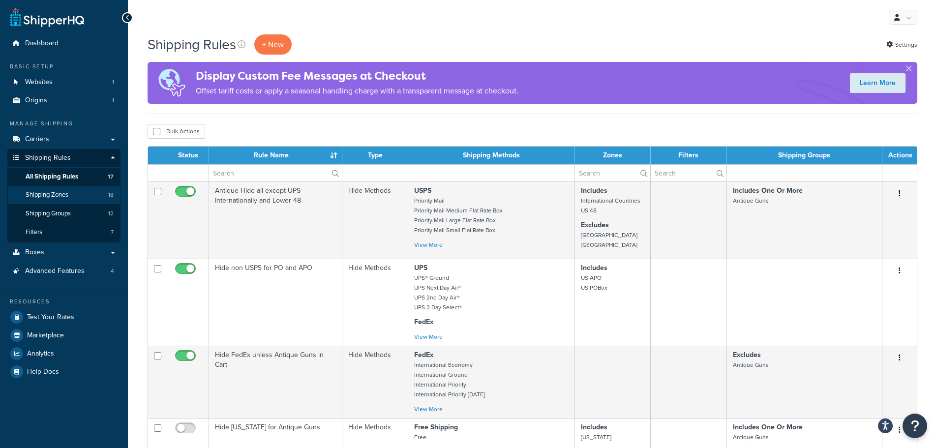  Describe the element at coordinates (438, 293) in the screenshot. I see `small: UPS® Ground UPS Next Day Air® UPS 2nd Day Air® UPS 3 Day Select®` at that location.